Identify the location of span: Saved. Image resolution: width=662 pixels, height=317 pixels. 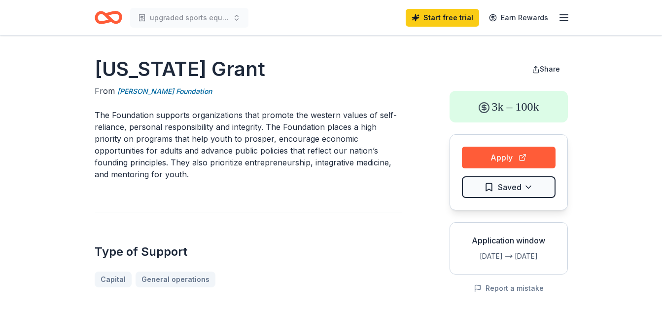
(510, 187).